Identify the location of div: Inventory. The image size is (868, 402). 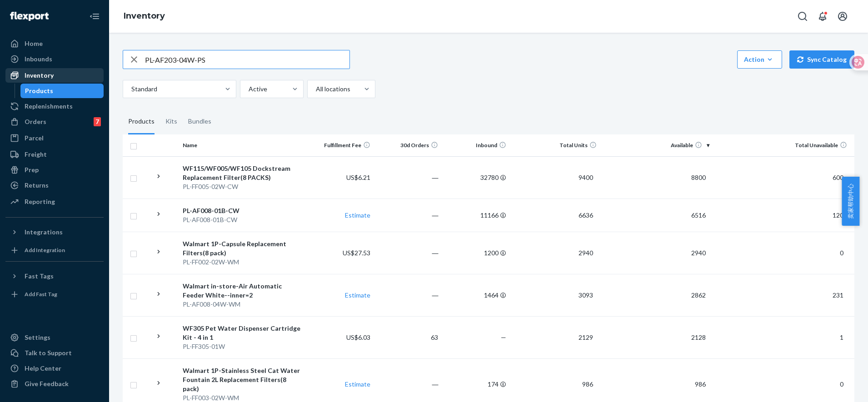
(39, 75).